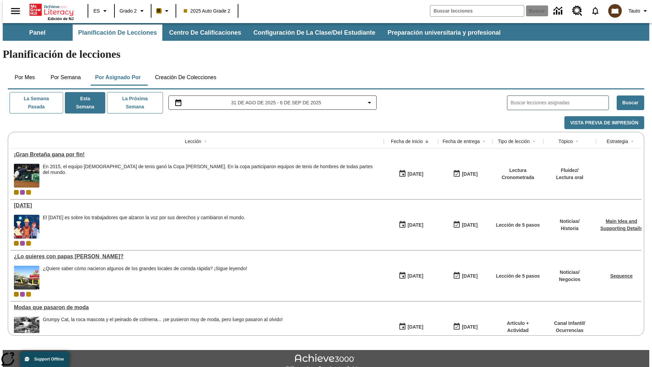 The image size is (652, 367). What do you see at coordinates (518, 174) in the screenshot?
I see `p: Lectura Cronometrada` at bounding box center [518, 174].